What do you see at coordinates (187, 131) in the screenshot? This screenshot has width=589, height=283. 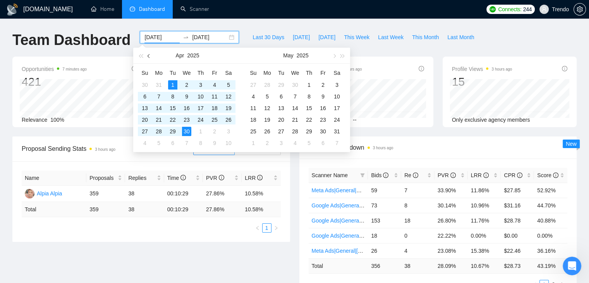 I see `td: 2025-04-30` at bounding box center [187, 131].